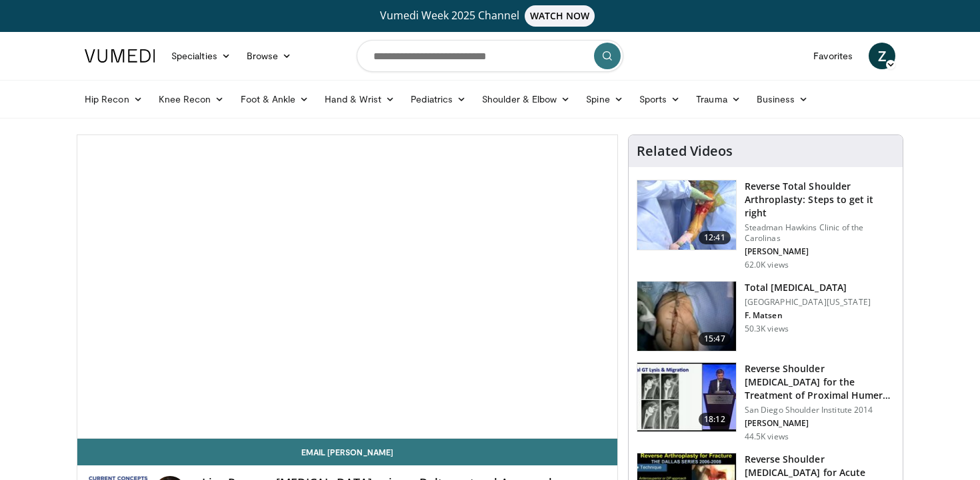  Describe the element at coordinates (718, 100) in the screenshot. I see `a: Trauma` at that location.